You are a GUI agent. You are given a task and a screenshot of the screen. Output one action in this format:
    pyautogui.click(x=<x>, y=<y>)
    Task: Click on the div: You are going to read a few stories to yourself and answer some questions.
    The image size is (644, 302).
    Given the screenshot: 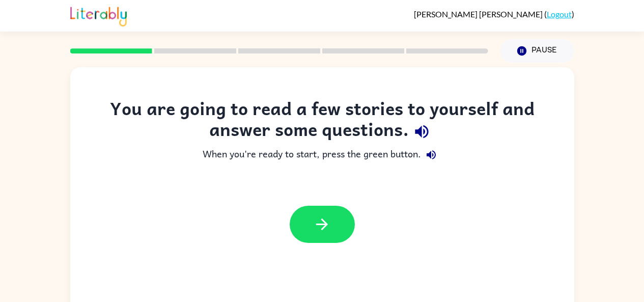 What is the action you would take?
    pyautogui.click(x=322, y=121)
    